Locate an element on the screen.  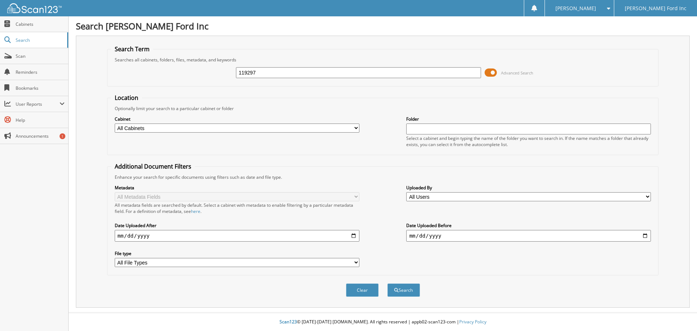
legend: Additional Document Filters is located at coordinates (153, 166).